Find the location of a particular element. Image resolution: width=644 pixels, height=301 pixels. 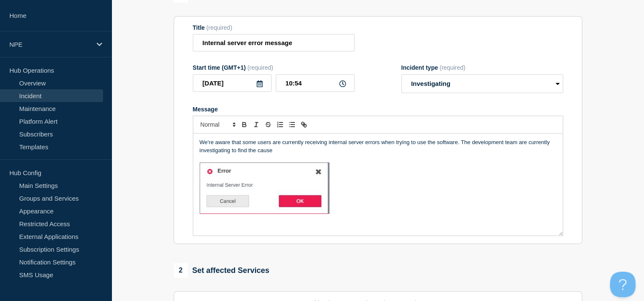

button: Toggle ordered list is located at coordinates (280, 125).